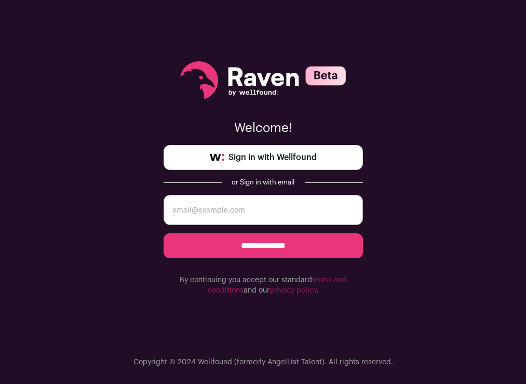  Describe the element at coordinates (272, 157) in the screenshot. I see `span: Sign in with Wellfound` at that location.